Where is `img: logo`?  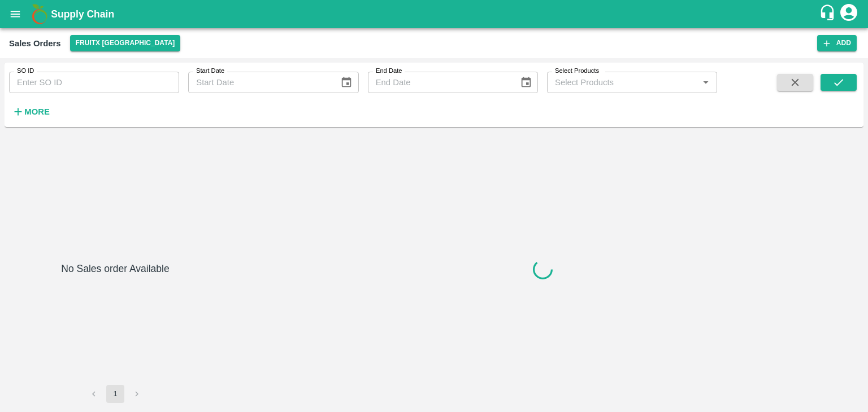
img: logo is located at coordinates (40, 14).